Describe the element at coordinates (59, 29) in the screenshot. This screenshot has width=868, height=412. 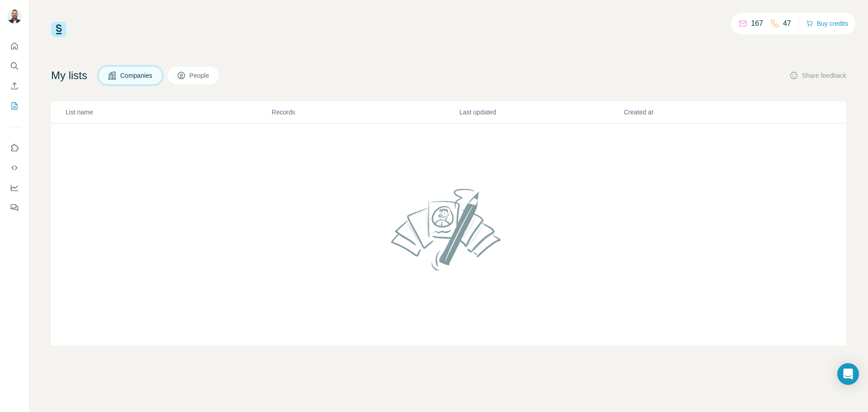
I see `img: Surfe Logo` at that location.